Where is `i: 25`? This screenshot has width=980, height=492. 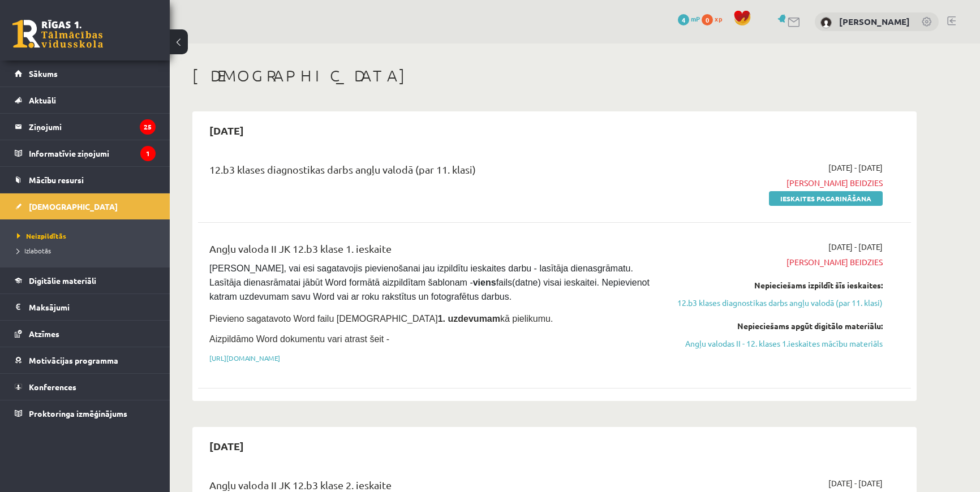
i: 25 is located at coordinates (147, 126).